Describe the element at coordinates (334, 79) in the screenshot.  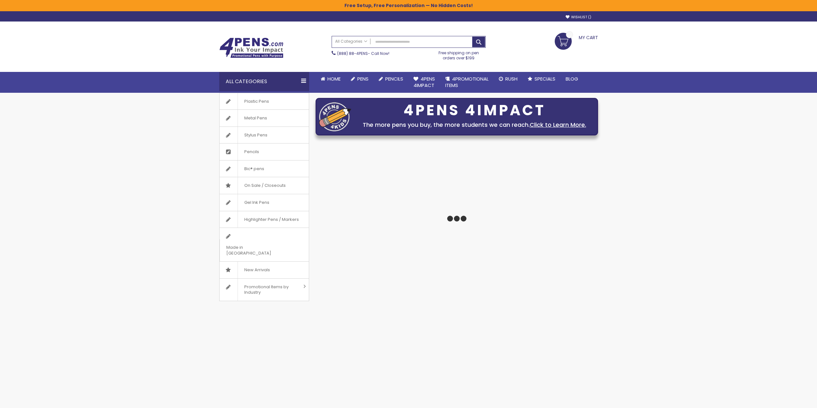
I see `span: Home` at that location.